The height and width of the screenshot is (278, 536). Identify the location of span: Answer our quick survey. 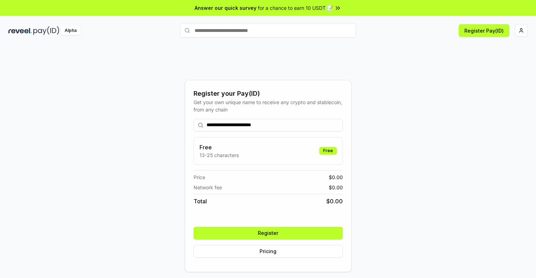
(225, 8).